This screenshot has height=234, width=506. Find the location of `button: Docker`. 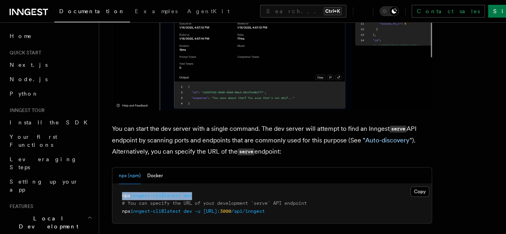

button: Docker is located at coordinates (155, 176).